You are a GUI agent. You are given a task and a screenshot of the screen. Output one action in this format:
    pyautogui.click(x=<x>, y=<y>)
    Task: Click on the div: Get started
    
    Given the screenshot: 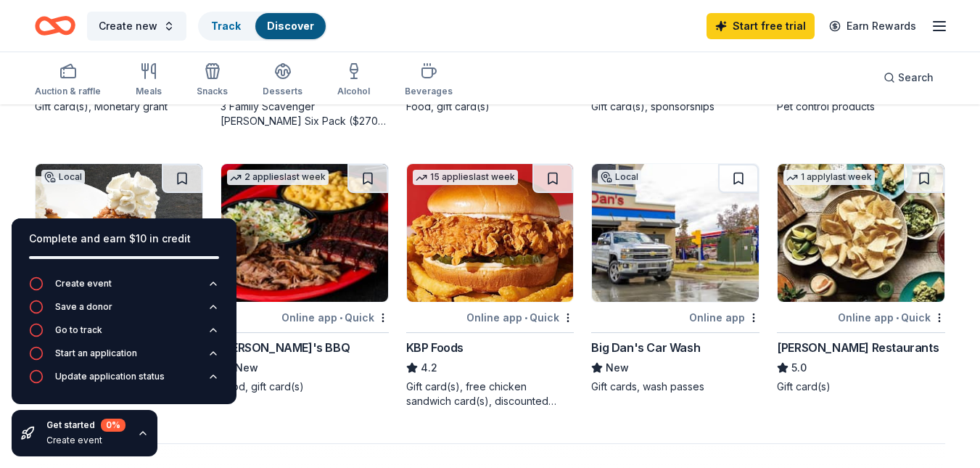 What is the action you would take?
    pyautogui.click(x=85, y=425)
    